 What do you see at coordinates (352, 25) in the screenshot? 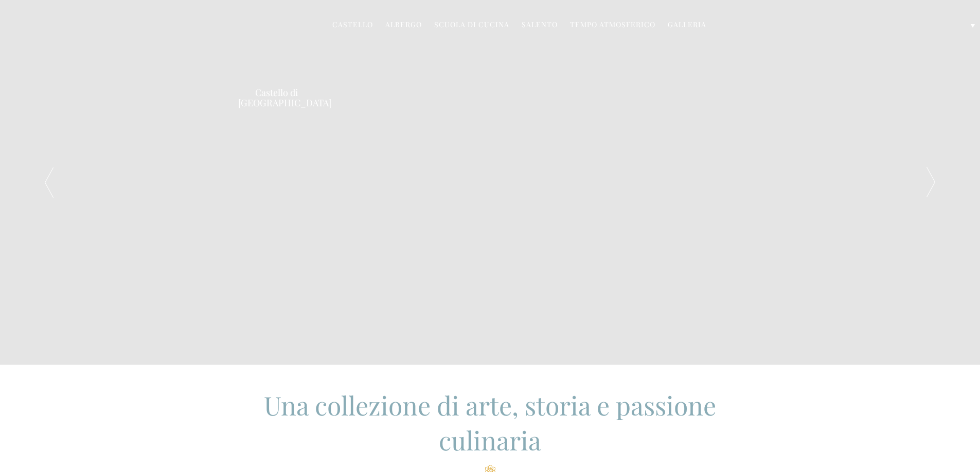
I see `a: Castello` at bounding box center [352, 25].